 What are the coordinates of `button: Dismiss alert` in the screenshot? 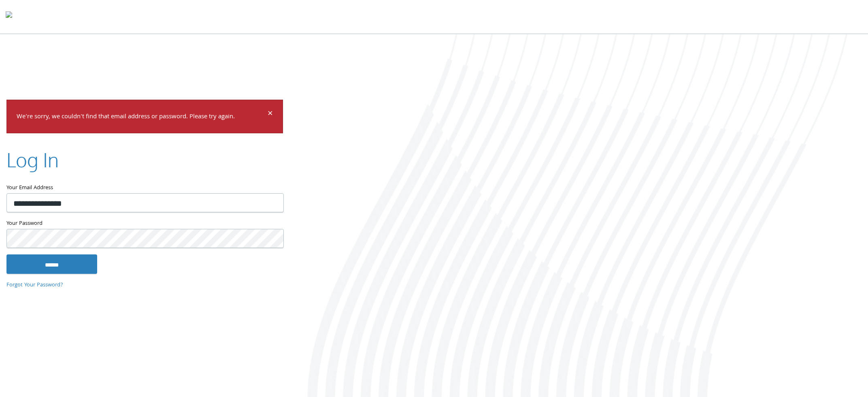 It's located at (270, 114).